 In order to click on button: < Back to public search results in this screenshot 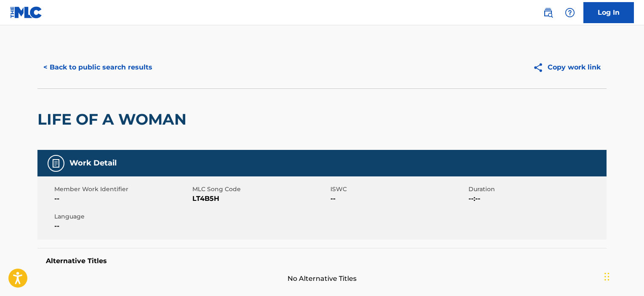, I will do `click(97, 67)`.